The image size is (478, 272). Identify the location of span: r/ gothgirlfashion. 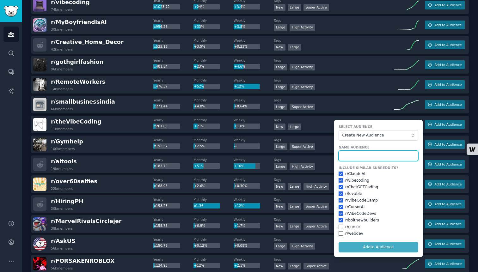
(77, 62).